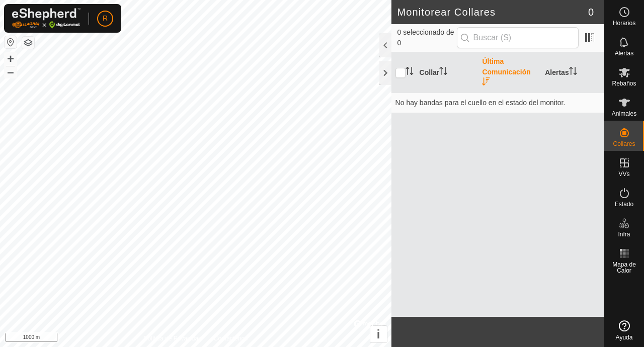 The image size is (644, 347). Describe the element at coordinates (623, 114) in the screenshot. I see `span: Animales` at that location.